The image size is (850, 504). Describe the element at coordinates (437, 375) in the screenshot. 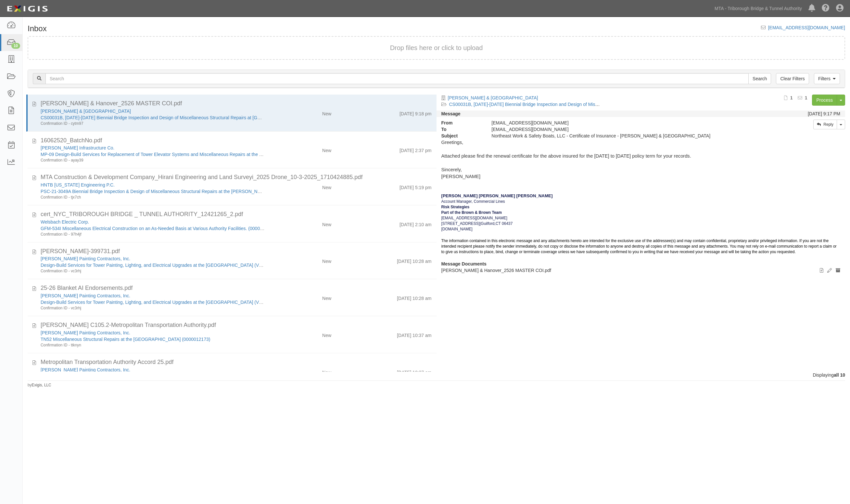

I see `div: Displaying` at that location.